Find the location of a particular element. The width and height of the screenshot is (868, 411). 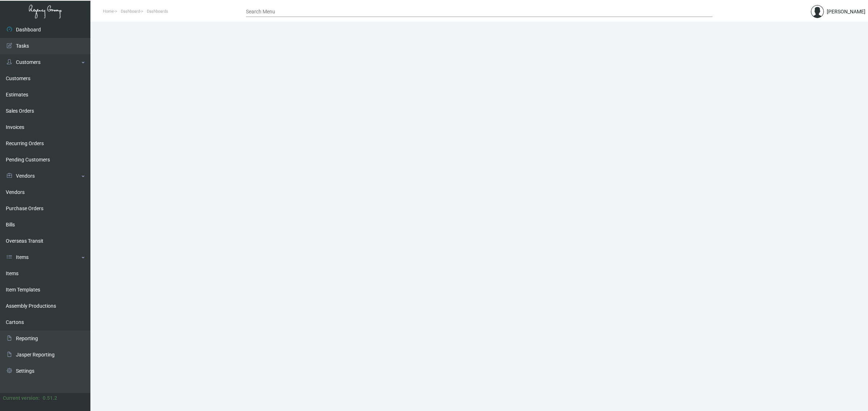

span: Dashboard is located at coordinates (130, 12).